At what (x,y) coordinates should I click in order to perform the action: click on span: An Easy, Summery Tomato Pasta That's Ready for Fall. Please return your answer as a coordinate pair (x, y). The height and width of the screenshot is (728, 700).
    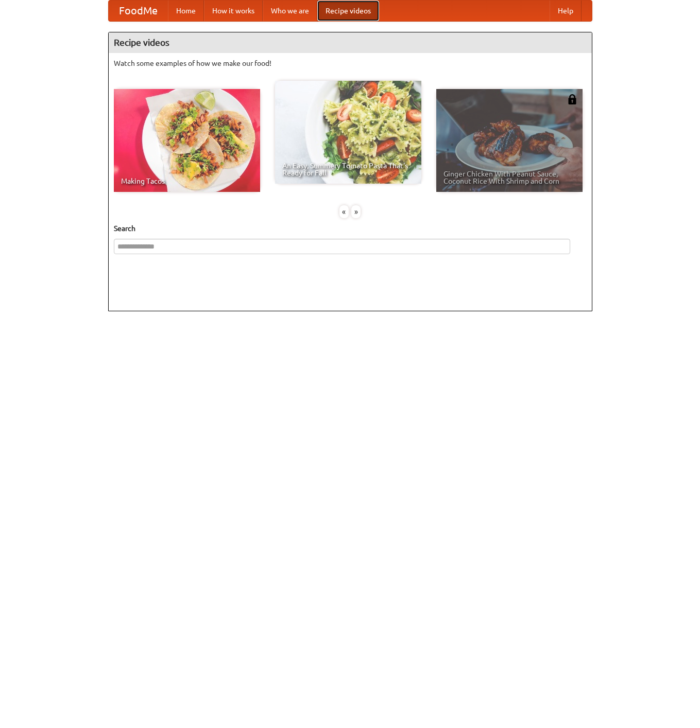
    Looking at the image, I should click on (348, 169).